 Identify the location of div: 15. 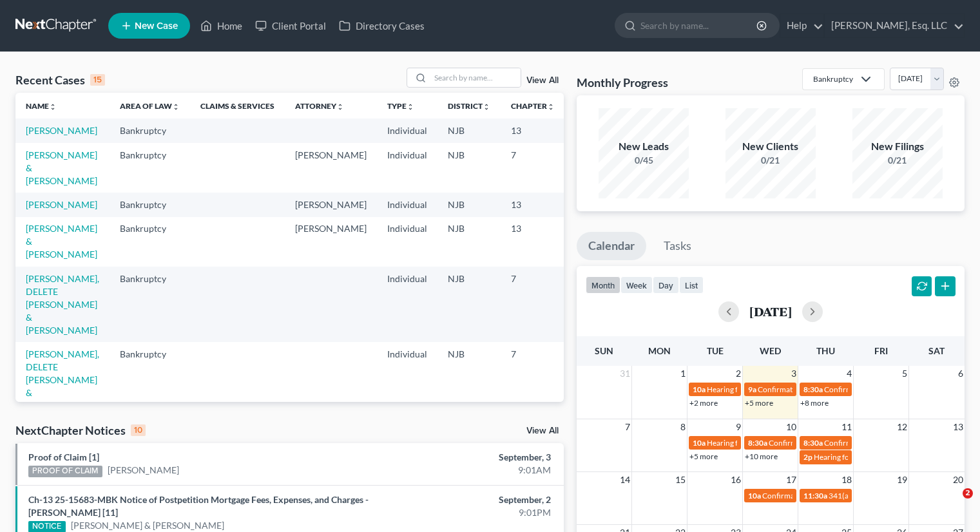
(97, 80).